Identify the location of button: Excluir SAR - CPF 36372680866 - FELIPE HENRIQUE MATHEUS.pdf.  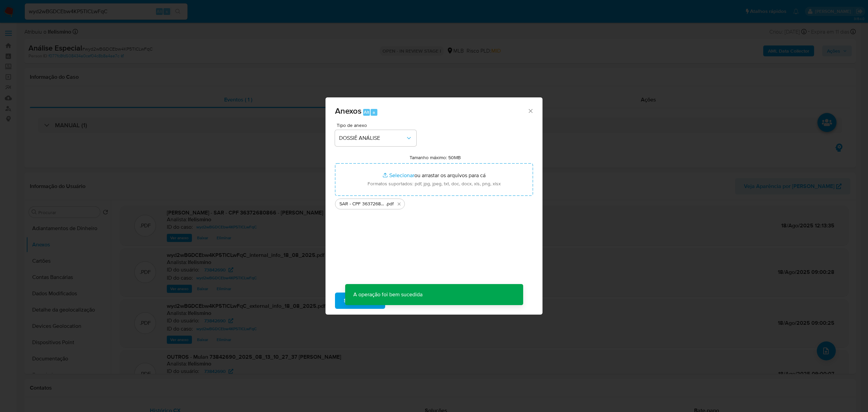
(399, 204).